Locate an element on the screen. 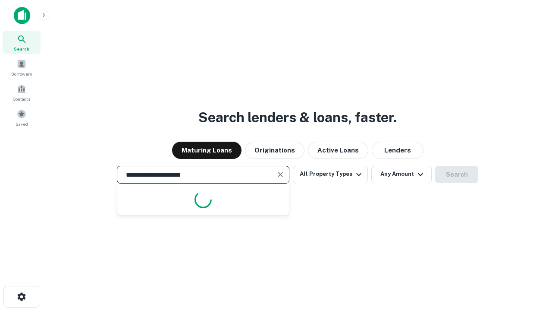 The image size is (552, 311). button: Maturing Loans is located at coordinates (207, 150).